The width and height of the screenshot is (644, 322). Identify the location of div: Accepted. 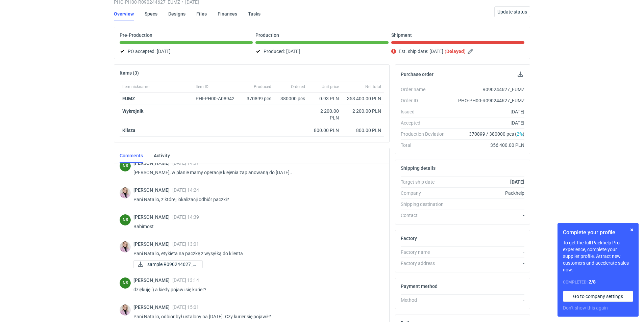
(426, 123).